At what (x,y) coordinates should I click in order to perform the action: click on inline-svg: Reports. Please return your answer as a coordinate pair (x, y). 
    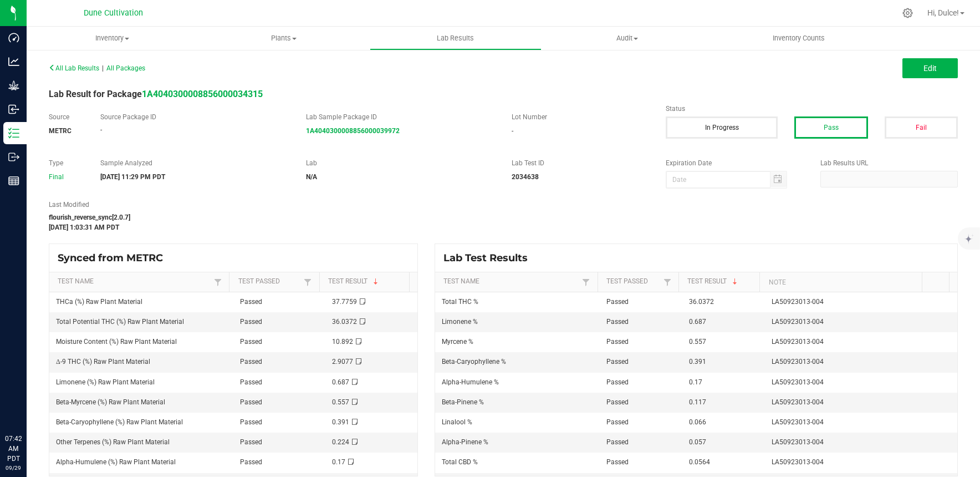
    Looking at the image, I should click on (14, 181).